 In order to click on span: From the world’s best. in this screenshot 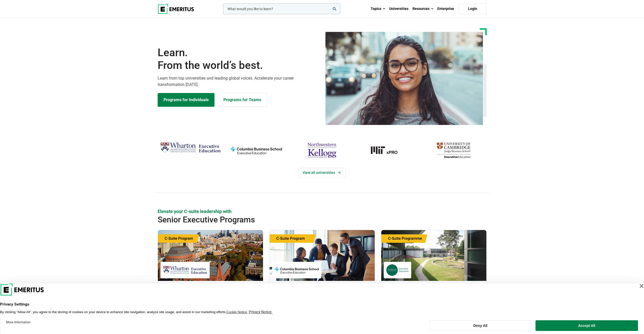, I will do `click(239, 65)`.